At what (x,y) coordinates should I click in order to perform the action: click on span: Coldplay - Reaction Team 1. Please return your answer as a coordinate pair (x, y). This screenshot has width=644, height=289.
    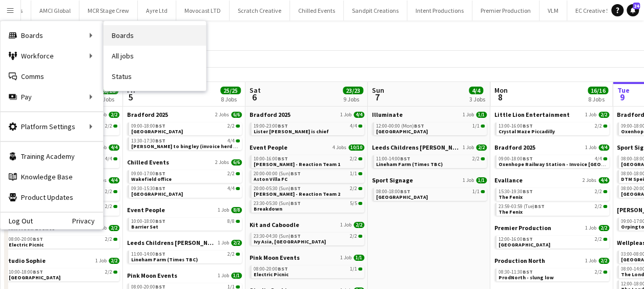
    Looking at the image, I should click on (297, 164).